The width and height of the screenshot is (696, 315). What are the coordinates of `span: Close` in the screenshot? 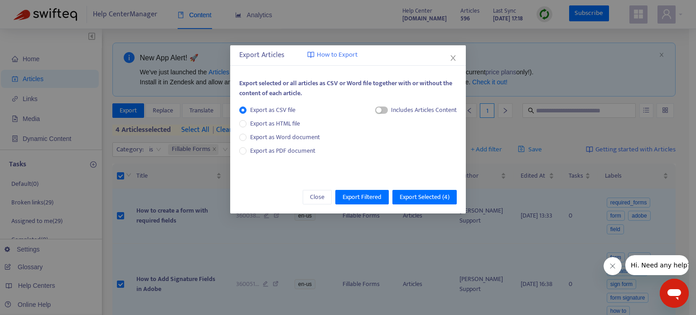 It's located at (317, 197).